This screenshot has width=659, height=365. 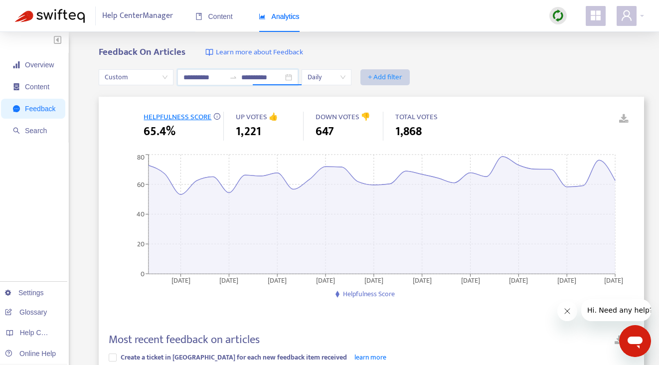 I want to click on span: Search, so click(x=36, y=131).